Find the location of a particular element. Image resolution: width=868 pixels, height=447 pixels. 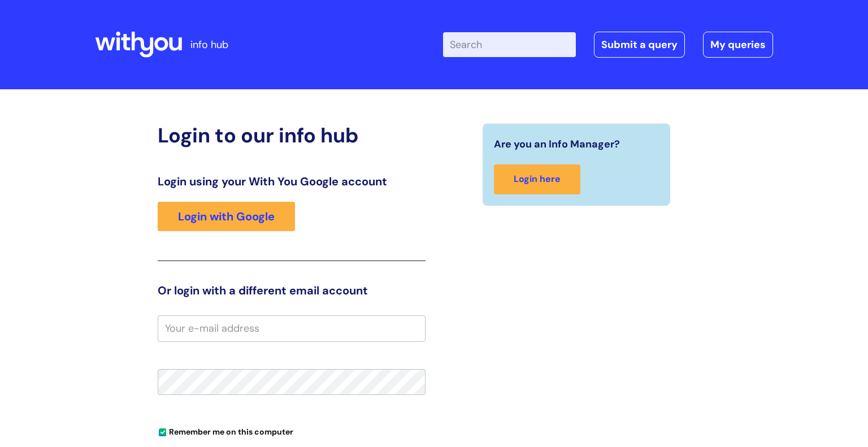

input: Remember me on this computer is located at coordinates (162, 433).